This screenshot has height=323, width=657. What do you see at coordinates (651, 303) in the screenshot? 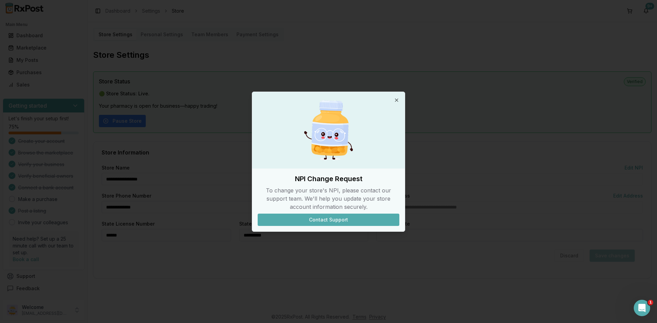
I see `span: 1` at bounding box center [651, 303].